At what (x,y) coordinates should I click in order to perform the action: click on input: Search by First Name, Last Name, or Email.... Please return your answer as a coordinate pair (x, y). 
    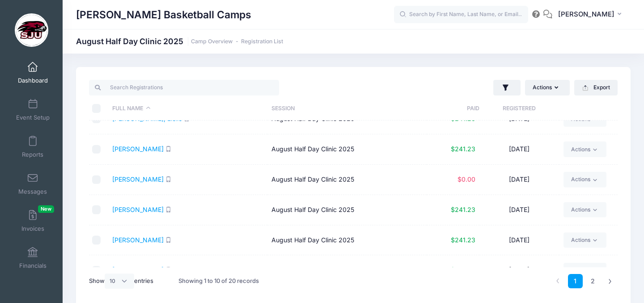
    Looking at the image, I should click on (461, 15).